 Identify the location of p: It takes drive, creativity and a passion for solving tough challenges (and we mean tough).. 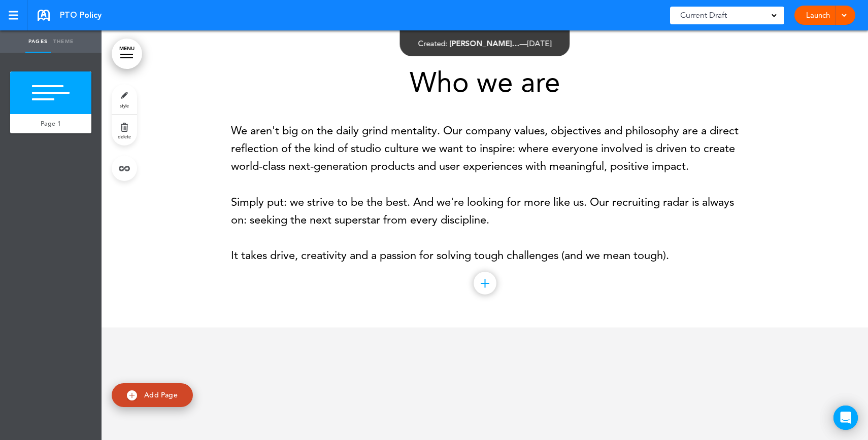
(485, 255).